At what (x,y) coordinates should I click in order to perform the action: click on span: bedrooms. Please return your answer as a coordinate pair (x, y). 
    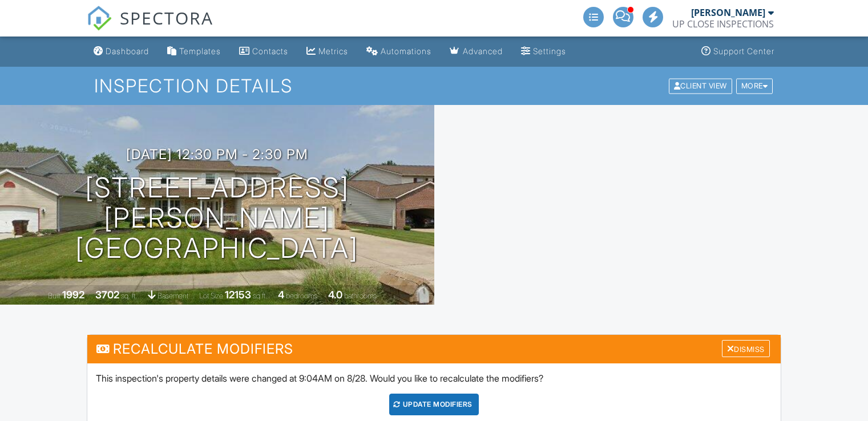
    Looking at the image, I should click on (301, 295).